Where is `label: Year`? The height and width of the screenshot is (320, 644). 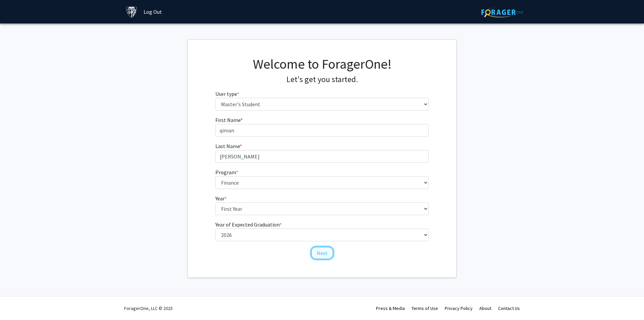
label: Year is located at coordinates (221, 198).